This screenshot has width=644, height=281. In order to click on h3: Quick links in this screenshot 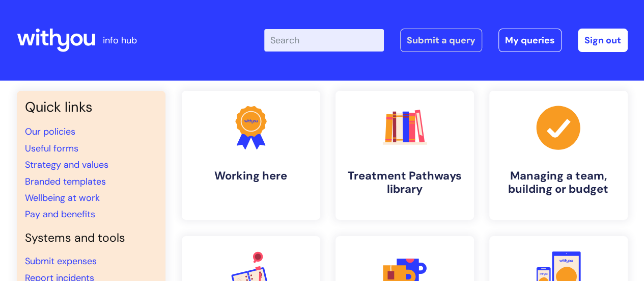, I will do `click(91, 107)`.